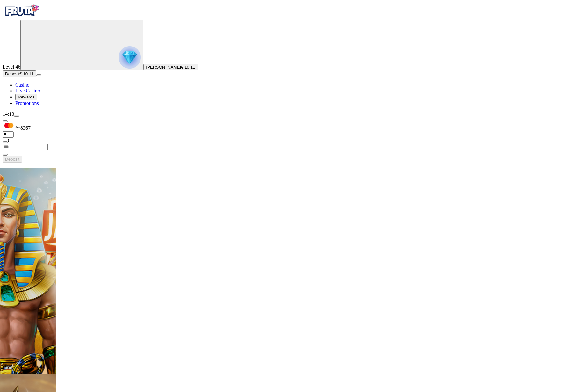  What do you see at coordinates (22, 17) in the screenshot?
I see `a: Fruta` at bounding box center [22, 17].